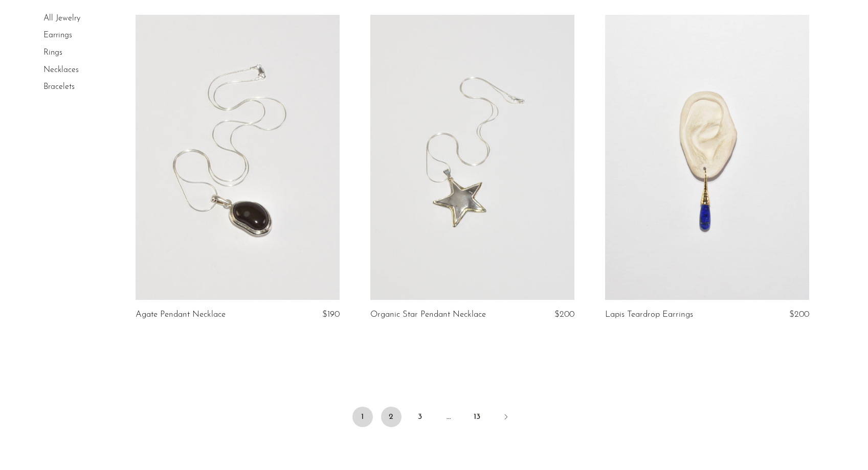 This screenshot has width=868, height=470. Describe the element at coordinates (53, 53) in the screenshot. I see `a: Rings` at that location.